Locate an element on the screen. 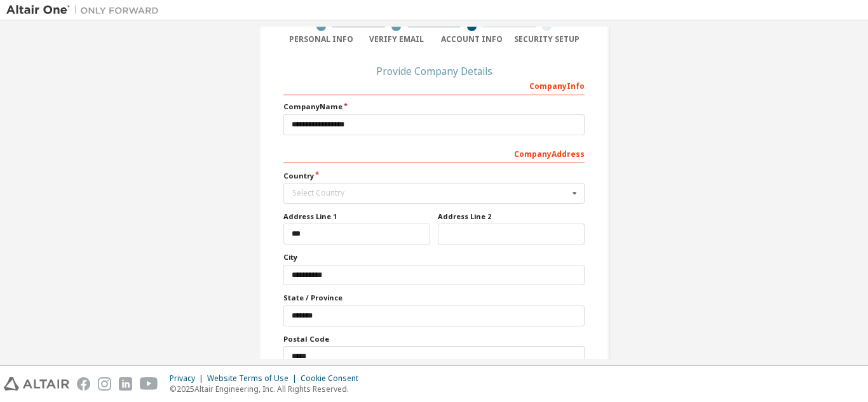 The height and width of the screenshot is (402, 868). img: linkedin.svg is located at coordinates (125, 384).